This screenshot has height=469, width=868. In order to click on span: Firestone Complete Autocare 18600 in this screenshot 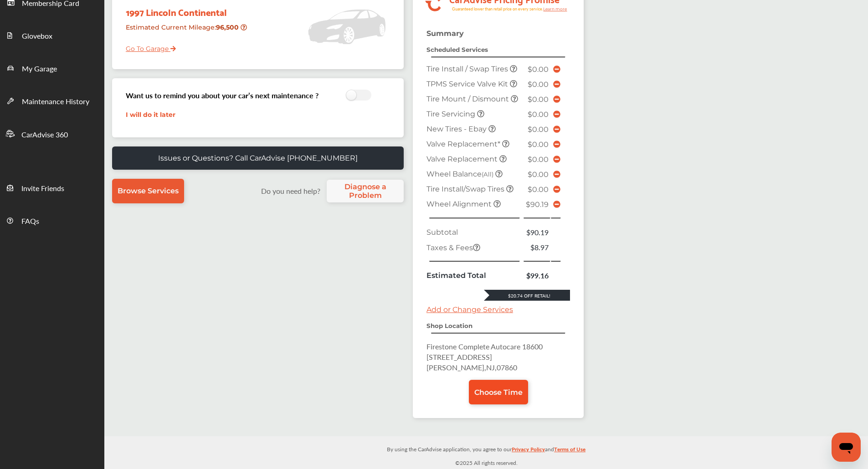, I will do `click(484, 346)`.